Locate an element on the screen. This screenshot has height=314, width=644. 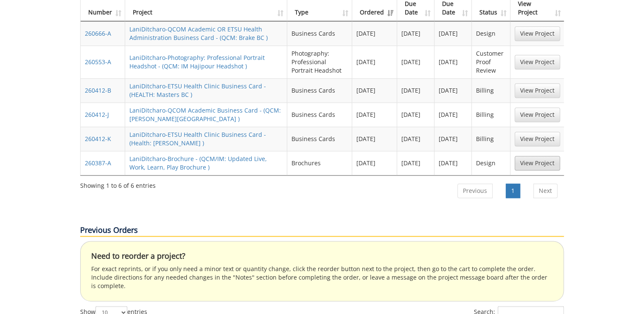
a: 260666-A is located at coordinates (98, 33).